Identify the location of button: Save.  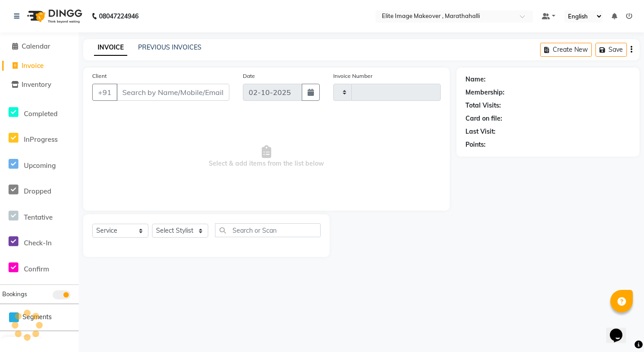
(611, 49).